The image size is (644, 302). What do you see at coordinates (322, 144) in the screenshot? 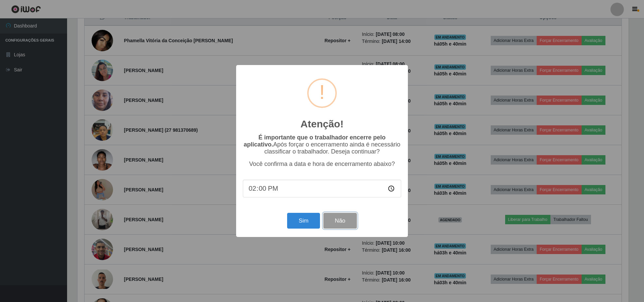
I see `p: Após forçar o encerramento ainda é necessário classificar o trabalhador. Deseja continuar?` at bounding box center [322, 144].